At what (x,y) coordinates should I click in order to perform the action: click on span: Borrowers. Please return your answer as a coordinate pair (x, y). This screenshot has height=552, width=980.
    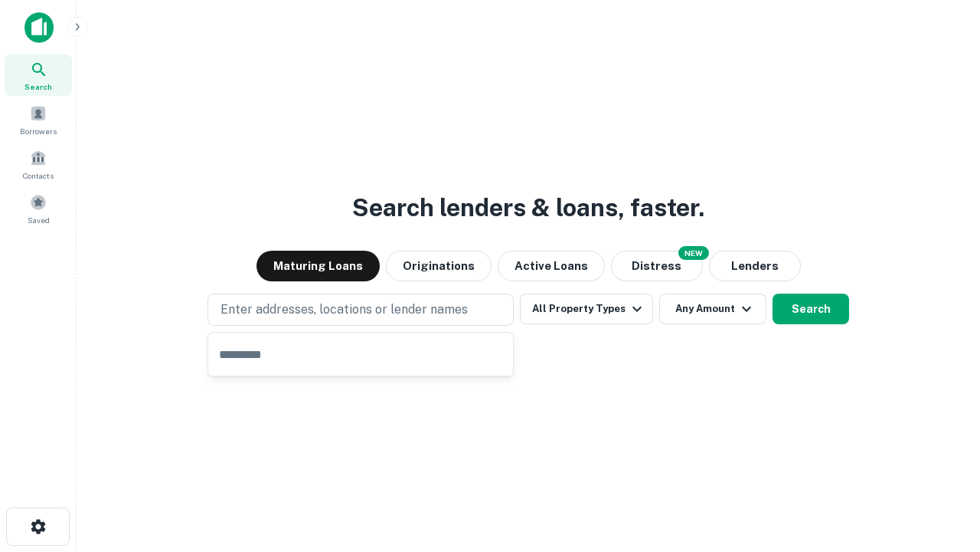
    Looking at the image, I should click on (38, 131).